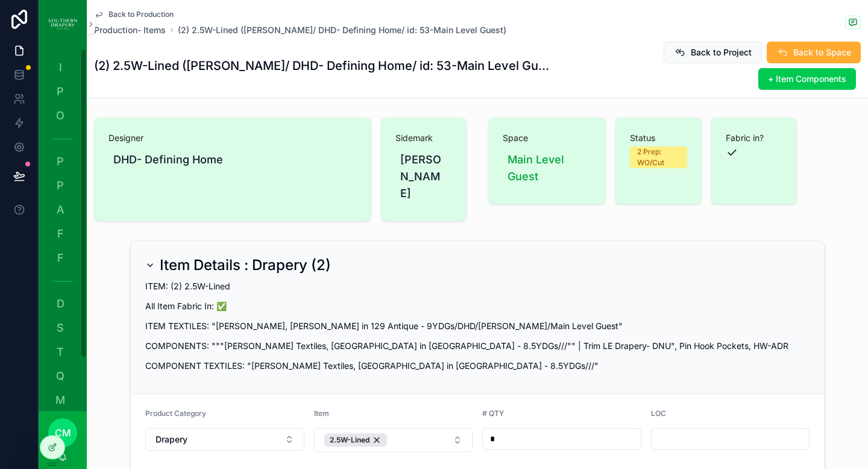 The height and width of the screenshot is (469, 868). Describe the element at coordinates (547, 138) in the screenshot. I see `span: Space` at that location.